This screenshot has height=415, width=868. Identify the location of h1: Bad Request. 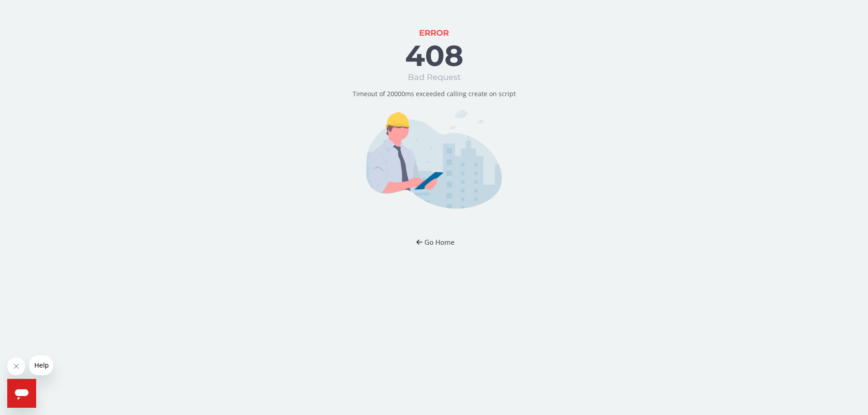
(434, 78).